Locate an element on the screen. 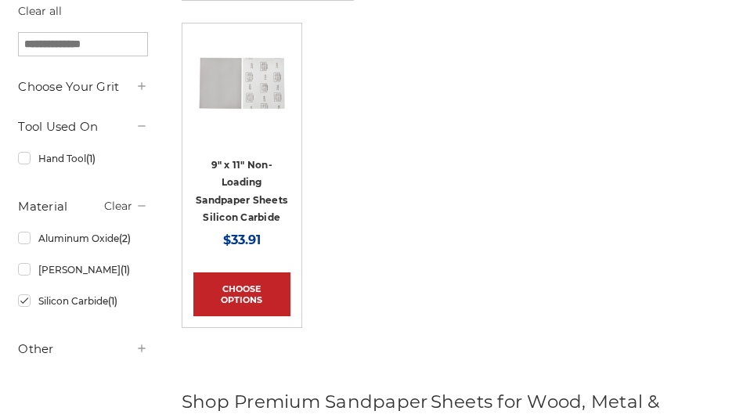 The width and height of the screenshot is (750, 418). h5: Other is located at coordinates (82, 349).